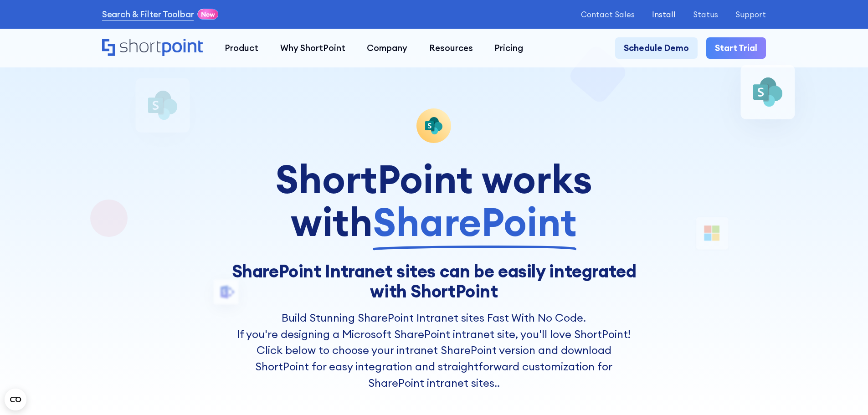  I want to click on a: Search & Filter Toolbar, so click(148, 14).